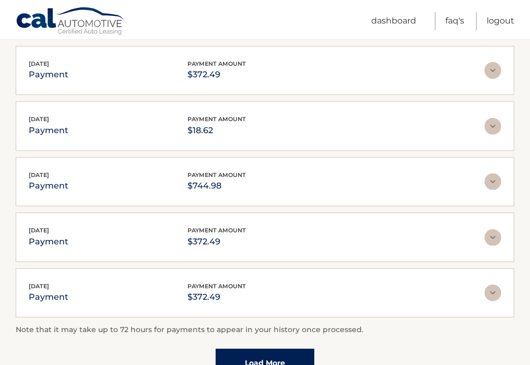  I want to click on p: $18.62, so click(217, 130).